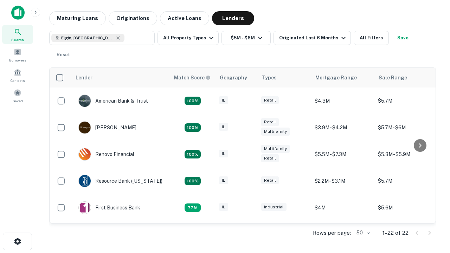 The height and width of the screenshot is (253, 450). What do you see at coordinates (113, 101) in the screenshot?
I see `div: American Bank & Trust` at bounding box center [113, 101].